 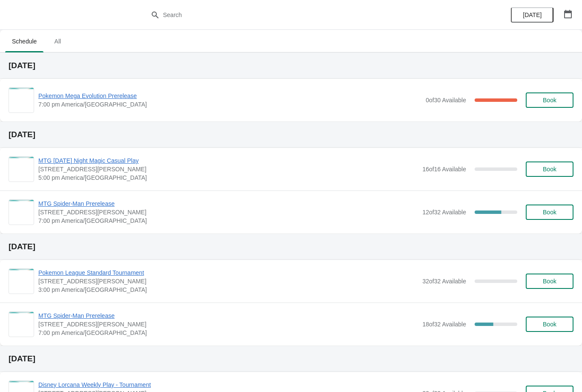 What do you see at coordinates (21, 281) in the screenshot?
I see `img: Pokemon League Standard Tournament | 2040 Louetta Rd Ste I Spring, TX 77388 | 3:00 pm America/Chi...` at bounding box center [21, 281].